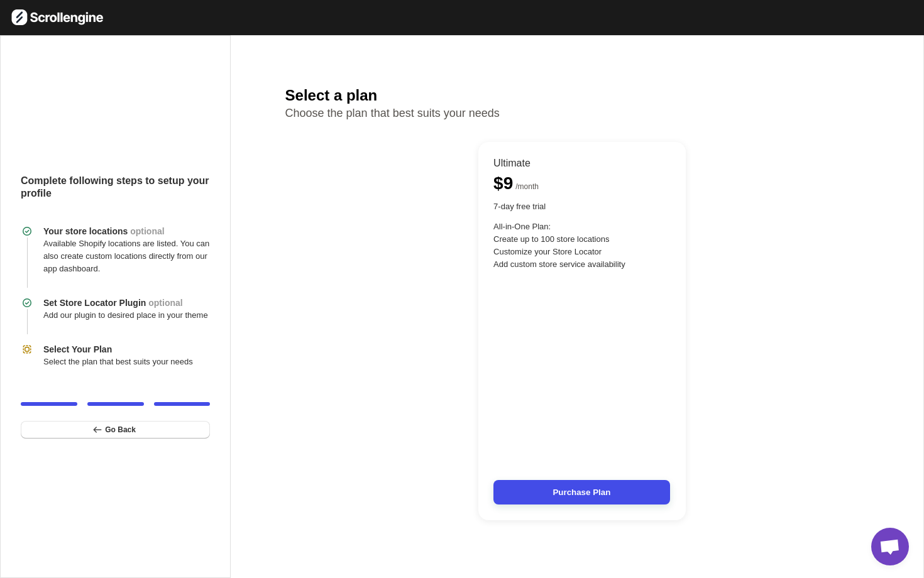 The height and width of the screenshot is (578, 924). I want to click on h4: Select Your Plan, so click(118, 349).